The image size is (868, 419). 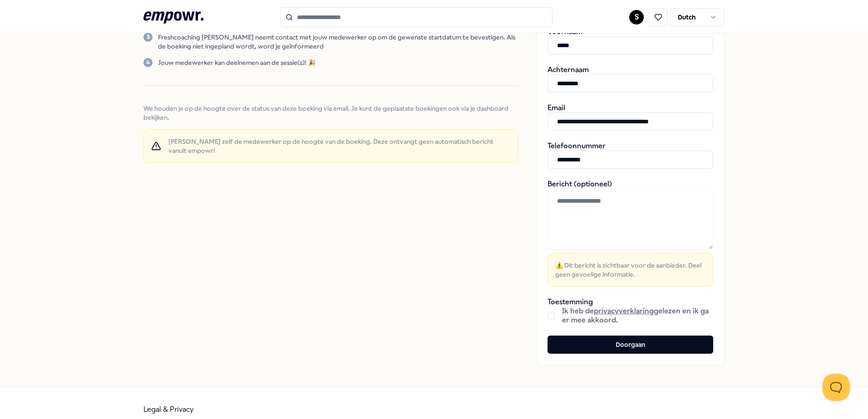 What do you see at coordinates (630, 155) in the screenshot?
I see `div: Telefoonnummer` at bounding box center [630, 155].